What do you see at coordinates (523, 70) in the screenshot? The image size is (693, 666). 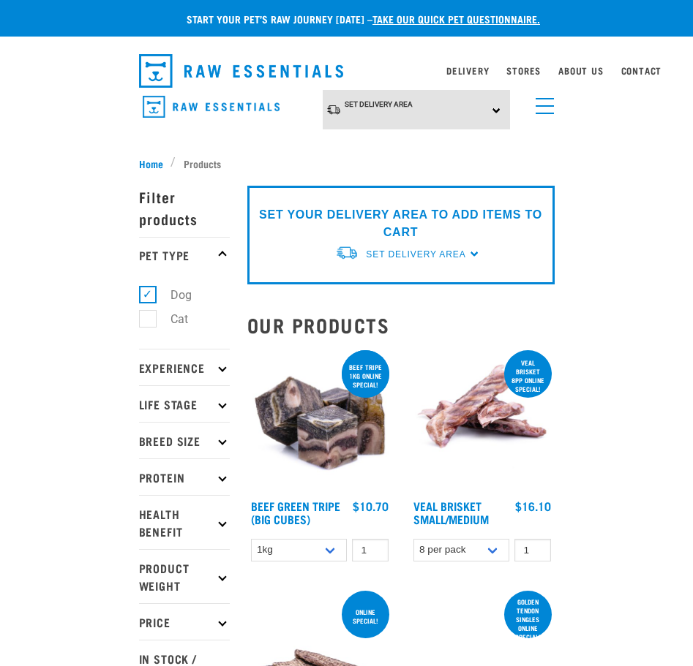 I see `a: Stores` at bounding box center [523, 70].